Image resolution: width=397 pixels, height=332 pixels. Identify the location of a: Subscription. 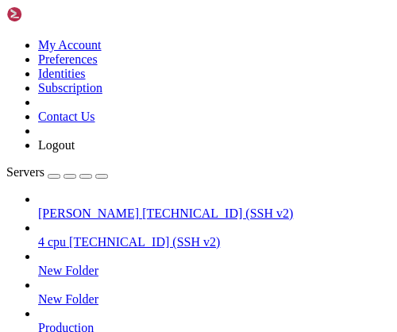
(70, 87).